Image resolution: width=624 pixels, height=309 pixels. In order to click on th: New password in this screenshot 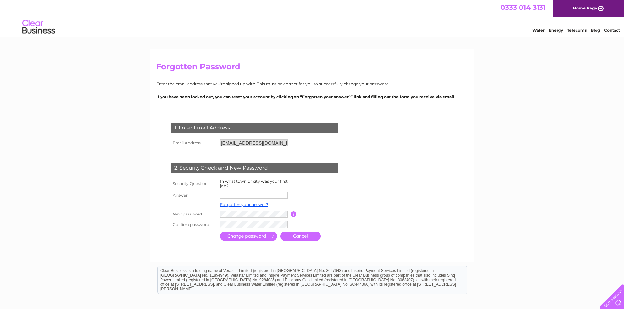, I will do `click(194, 214)`.